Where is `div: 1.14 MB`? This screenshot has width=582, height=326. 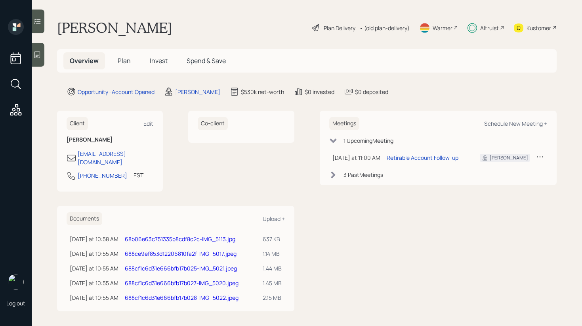
div: 1.14 MB is located at coordinates (272, 253).